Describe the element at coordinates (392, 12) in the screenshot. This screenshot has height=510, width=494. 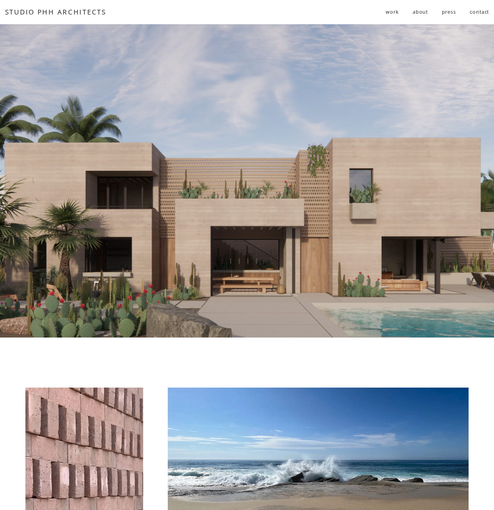
I see `a: folder dropdown` at that location.